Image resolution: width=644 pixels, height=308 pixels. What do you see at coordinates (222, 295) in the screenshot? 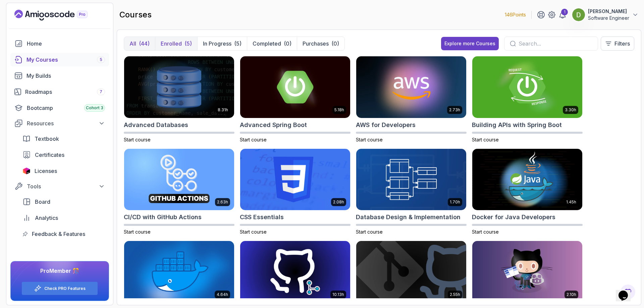
I see `p: 4.64h` at bounding box center [222, 295].